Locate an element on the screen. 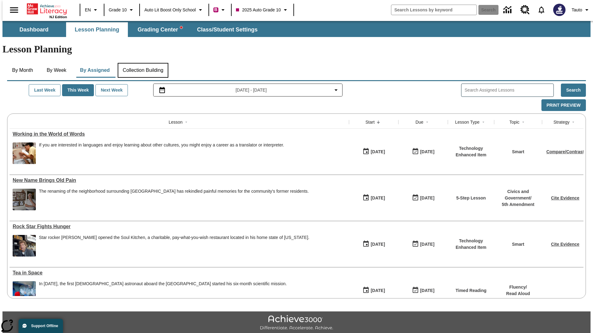  div: Home is located at coordinates (47, 10).